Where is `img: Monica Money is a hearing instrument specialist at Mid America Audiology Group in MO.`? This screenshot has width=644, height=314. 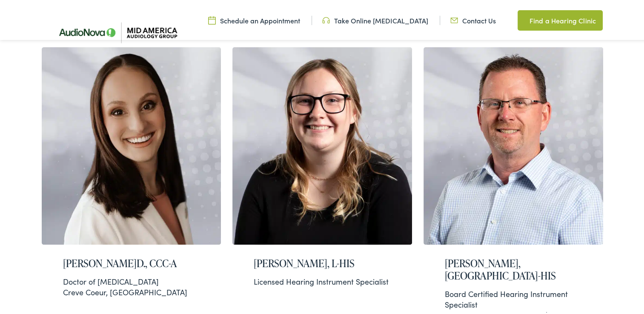
img: Monica Money is a hearing instrument specialist at Mid America Audiology Group in MO. is located at coordinates (322, 144).